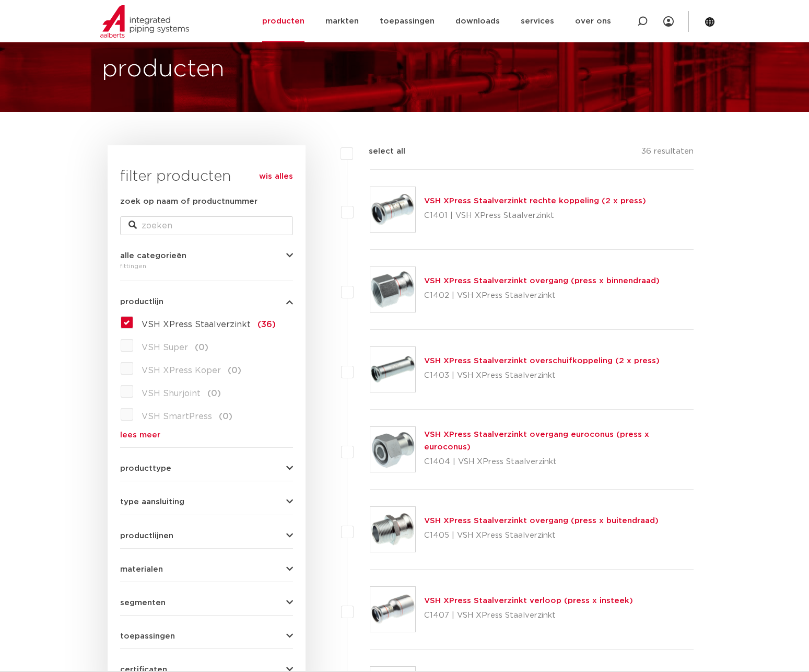 The width and height of the screenshot is (809, 672). I want to click on img: Thumbnail for VSH XPress Staalverzinkt overgang euroconus (press x euroconus), so click(392, 449).